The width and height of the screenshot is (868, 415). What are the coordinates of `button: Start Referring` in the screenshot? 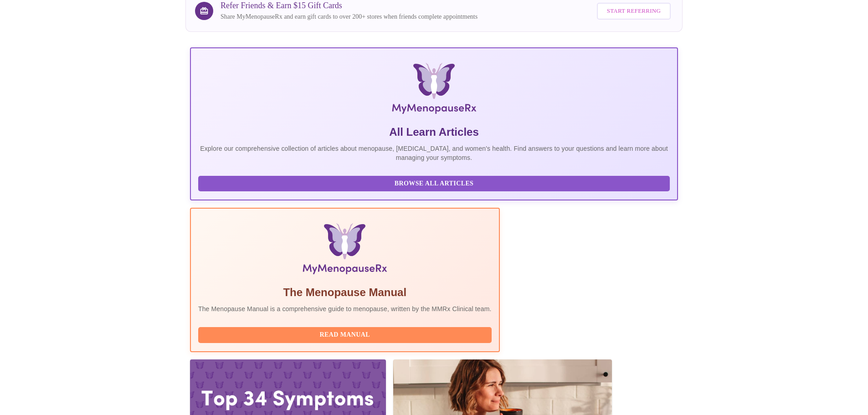 It's located at (634, 11).